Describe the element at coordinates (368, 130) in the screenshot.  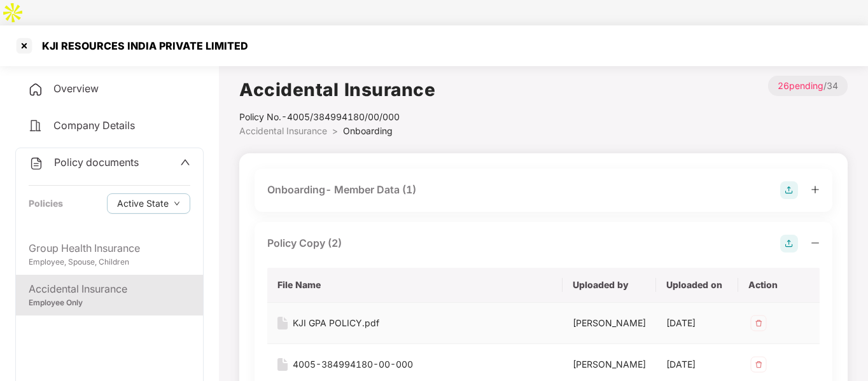
I see `span: Onboarding` at that location.